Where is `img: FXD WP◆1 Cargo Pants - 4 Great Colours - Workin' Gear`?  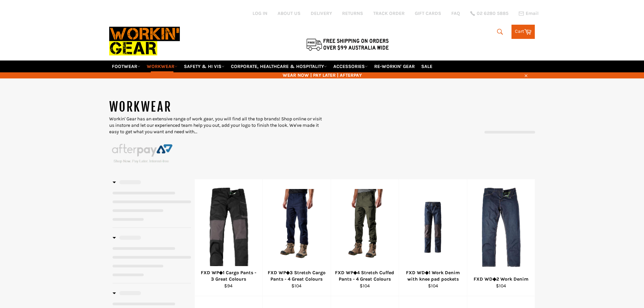
img: FXD WP◆1 Cargo Pants - 4 Great Colours - Workin' Gear is located at coordinates (229, 227).